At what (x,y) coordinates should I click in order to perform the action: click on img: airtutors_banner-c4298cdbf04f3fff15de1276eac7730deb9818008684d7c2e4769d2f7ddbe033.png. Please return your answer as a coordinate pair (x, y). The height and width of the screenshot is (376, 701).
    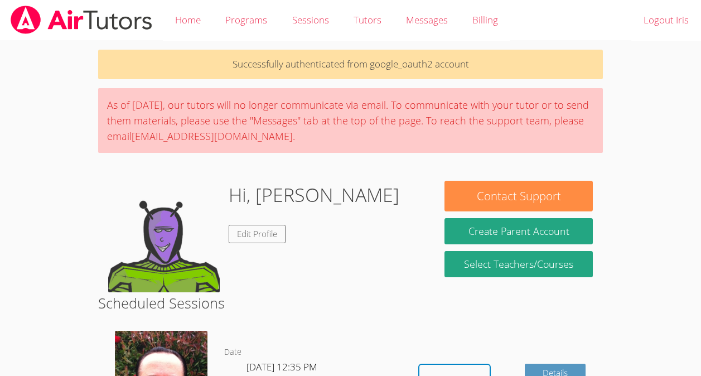
    Looking at the image, I should click on (81, 20).